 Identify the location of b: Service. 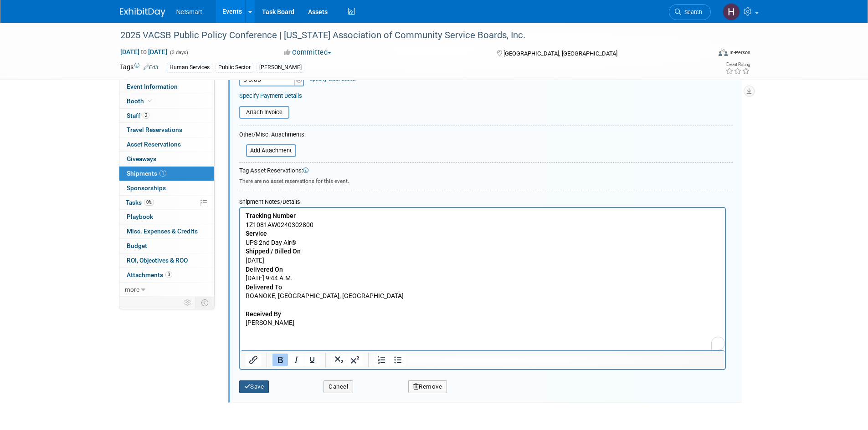
(16, 25).